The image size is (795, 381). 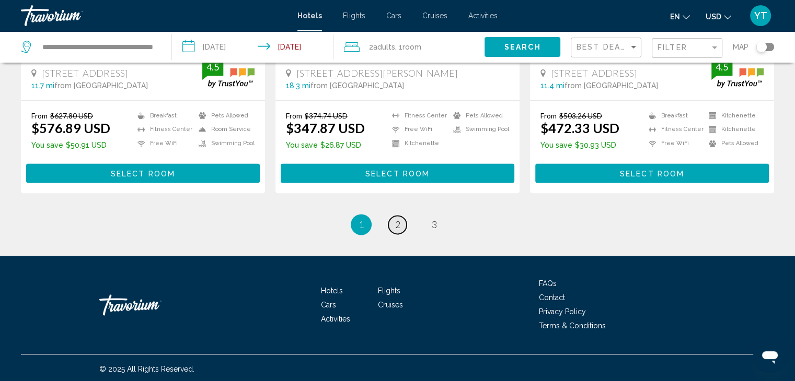 What do you see at coordinates (680, 16) in the screenshot?
I see `button: Change language` at bounding box center [680, 16].